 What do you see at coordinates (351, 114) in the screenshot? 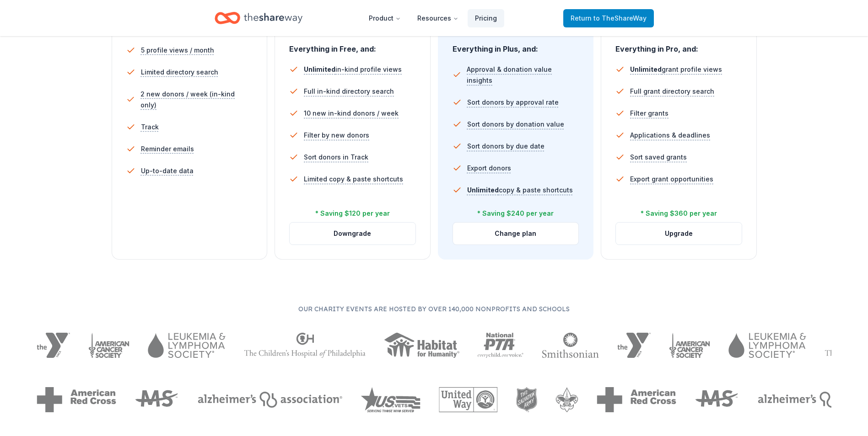
I see `span: 10 new in-kind donors / week` at bounding box center [351, 114].